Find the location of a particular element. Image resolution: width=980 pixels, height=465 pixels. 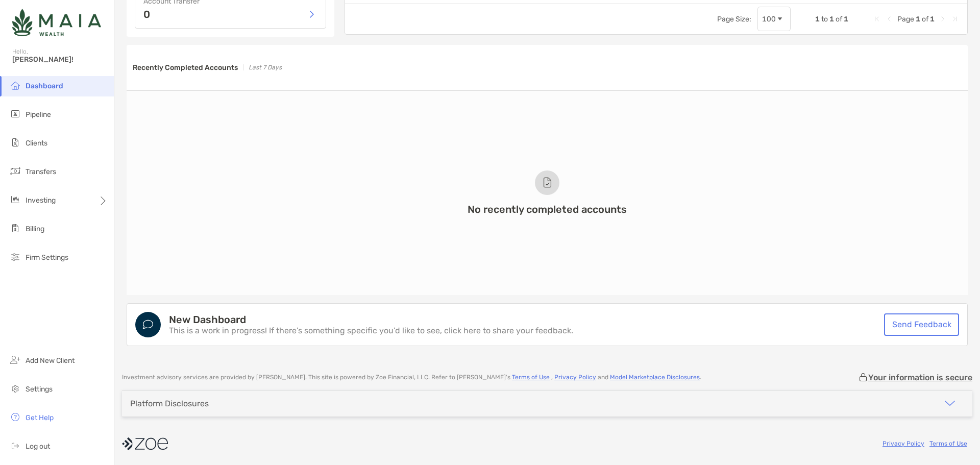

h4: New Dashboard is located at coordinates (371, 320).